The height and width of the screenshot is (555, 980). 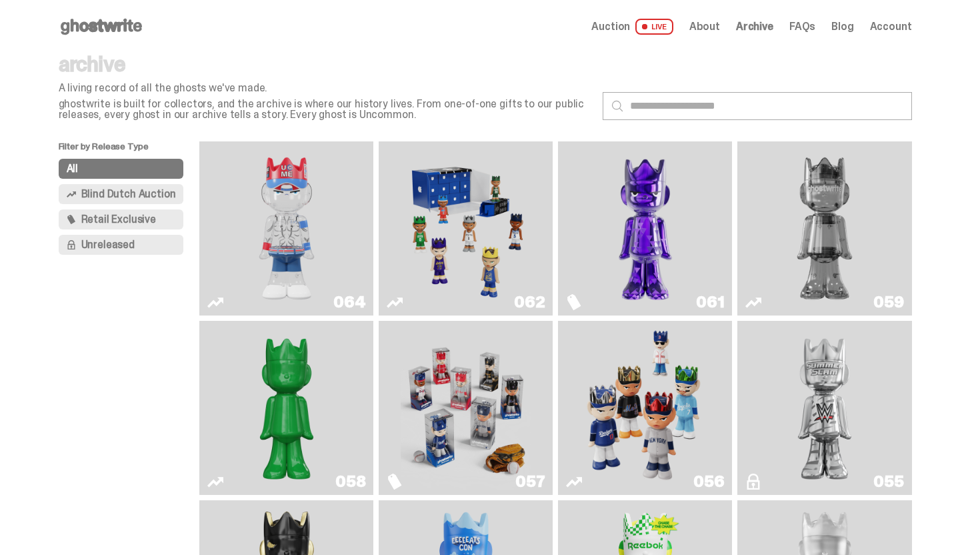 What do you see at coordinates (325, 88) in the screenshot?
I see `p: A living record of all the ghosts we've made.` at bounding box center [325, 88].